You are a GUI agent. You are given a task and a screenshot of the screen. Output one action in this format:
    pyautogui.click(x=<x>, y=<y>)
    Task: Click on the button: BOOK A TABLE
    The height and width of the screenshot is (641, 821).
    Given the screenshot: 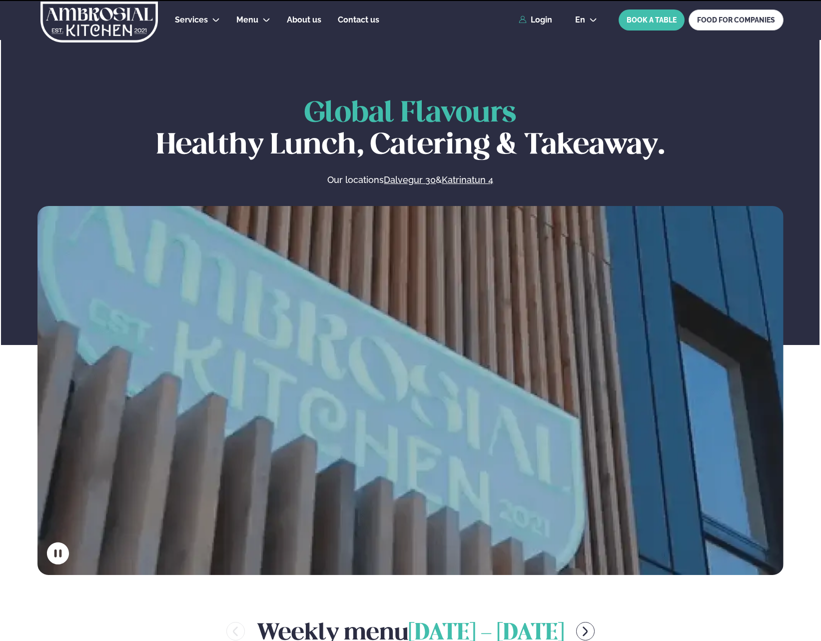 What is the action you would take?
    pyautogui.click(x=652, y=20)
    